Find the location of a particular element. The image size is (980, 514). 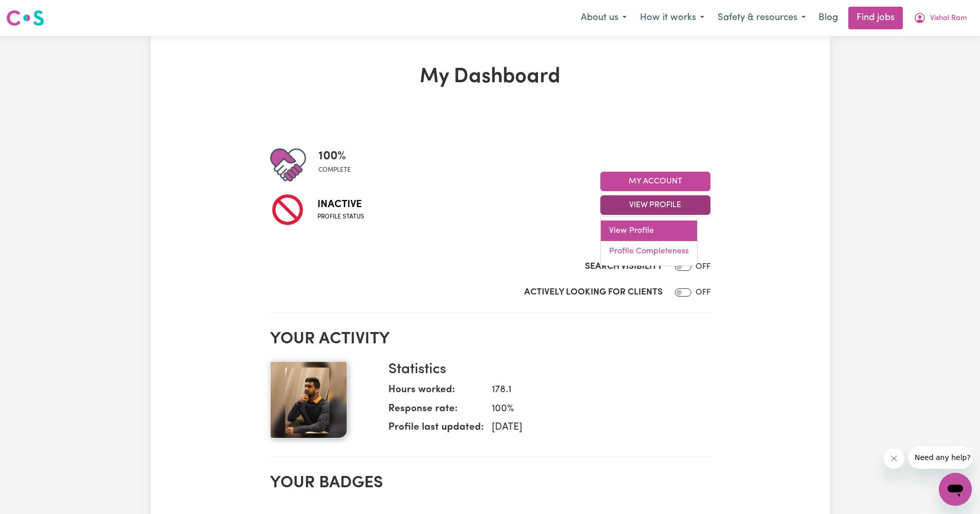

a: Find jobs is located at coordinates (876, 18).